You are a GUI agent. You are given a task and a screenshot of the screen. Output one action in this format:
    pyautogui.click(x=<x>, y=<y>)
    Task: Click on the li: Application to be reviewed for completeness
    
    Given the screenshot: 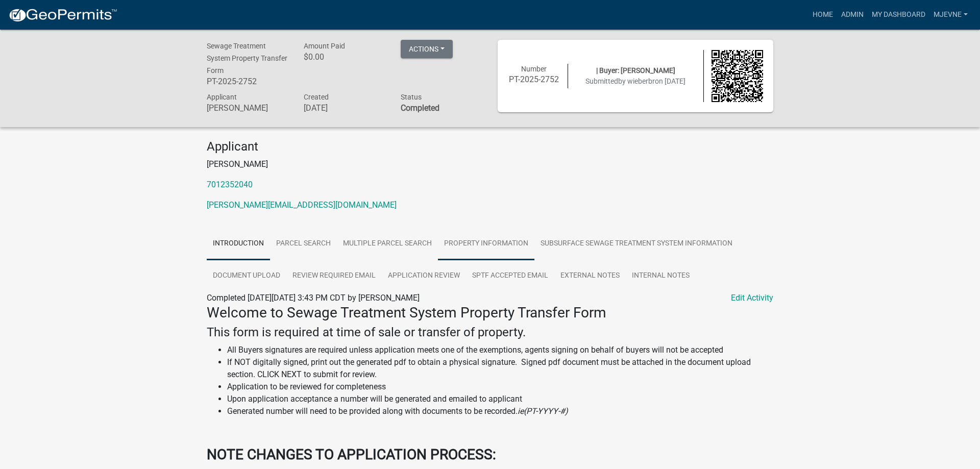 What is the action you would take?
    pyautogui.click(x=500, y=387)
    